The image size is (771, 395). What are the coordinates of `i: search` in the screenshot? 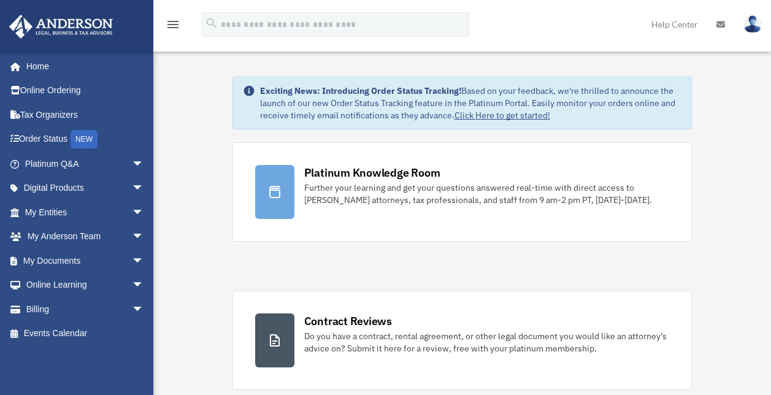 It's located at (211, 23).